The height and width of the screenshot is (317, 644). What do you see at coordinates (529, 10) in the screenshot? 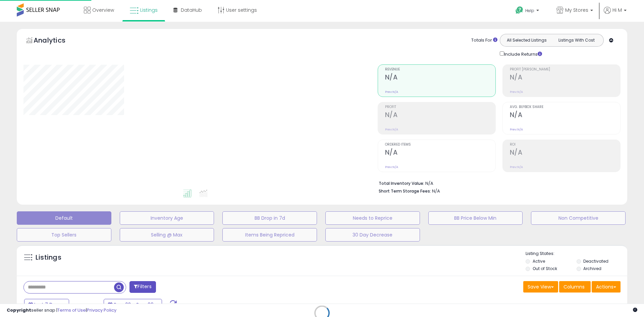
I see `span: Help` at bounding box center [529, 10].